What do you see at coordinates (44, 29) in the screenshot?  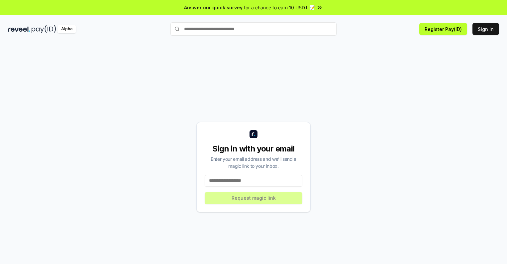 I see `img: pay_id` at bounding box center [44, 29].